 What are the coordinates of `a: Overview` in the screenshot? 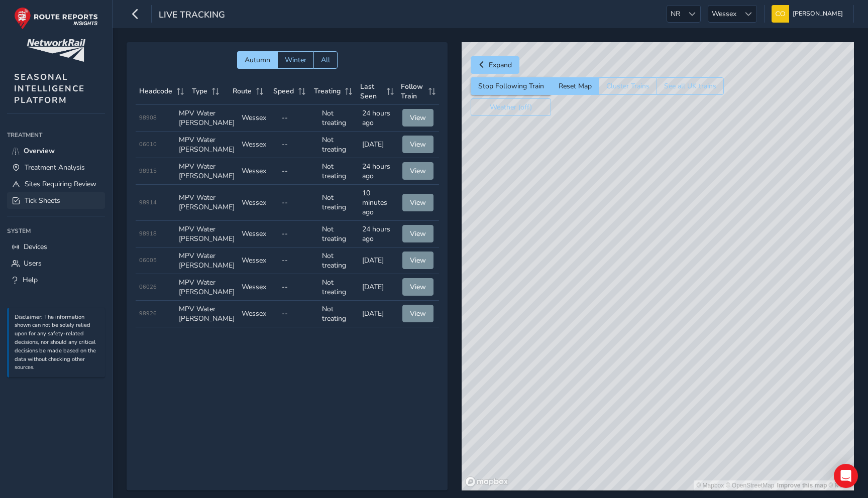 It's located at (56, 151).